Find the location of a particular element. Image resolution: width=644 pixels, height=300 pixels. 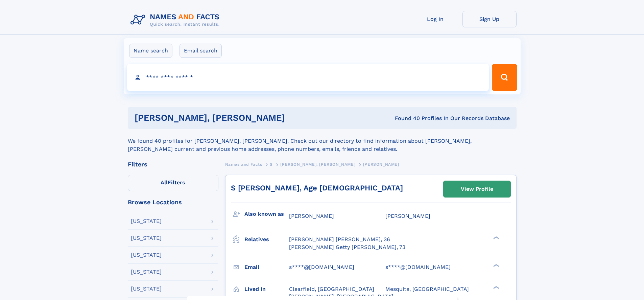

h3: Email is located at coordinates (267, 267).